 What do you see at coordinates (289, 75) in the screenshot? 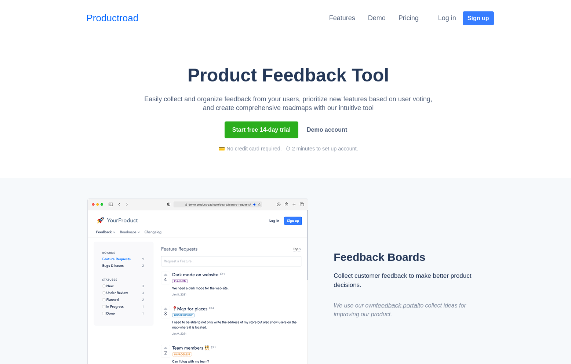
I see `h1: Product Feedback Tool` at bounding box center [289, 75].